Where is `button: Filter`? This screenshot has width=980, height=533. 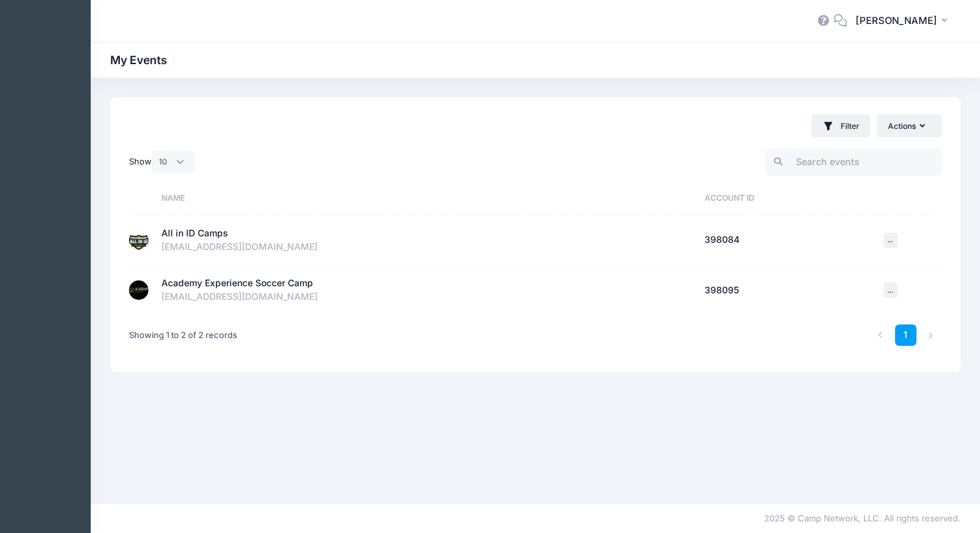
button: Filter is located at coordinates (841, 126).